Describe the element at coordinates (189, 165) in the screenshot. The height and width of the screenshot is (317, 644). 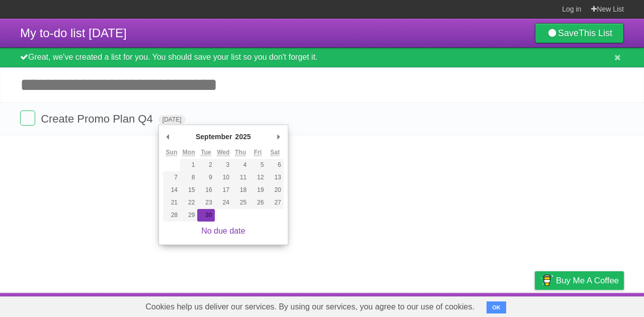
I see `button: 1` at that location.